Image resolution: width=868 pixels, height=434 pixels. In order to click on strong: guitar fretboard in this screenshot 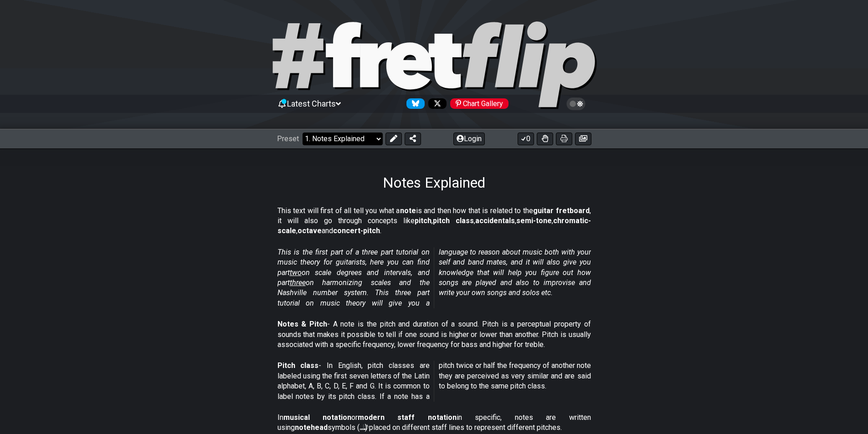, I will do `click(562, 210)`.